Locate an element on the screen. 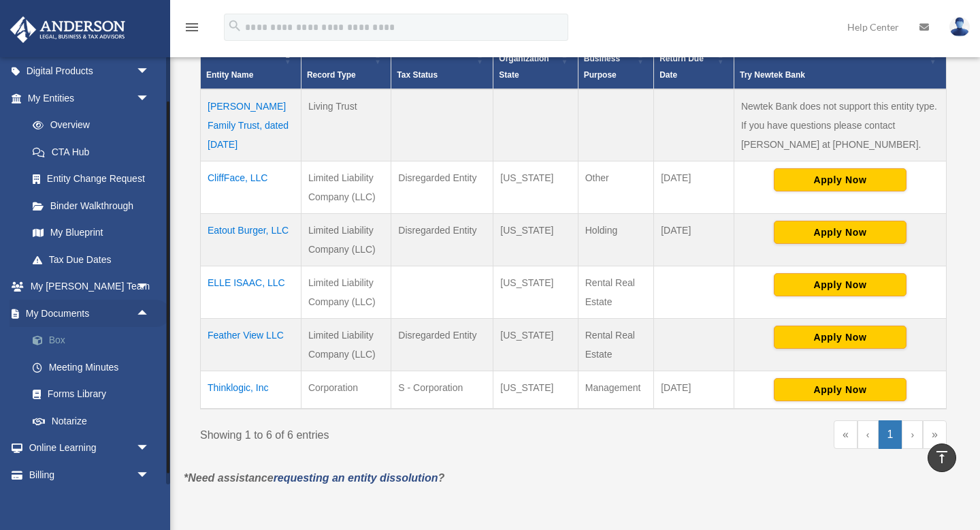 The width and height of the screenshot is (980, 530). a: First is located at coordinates (846, 434).